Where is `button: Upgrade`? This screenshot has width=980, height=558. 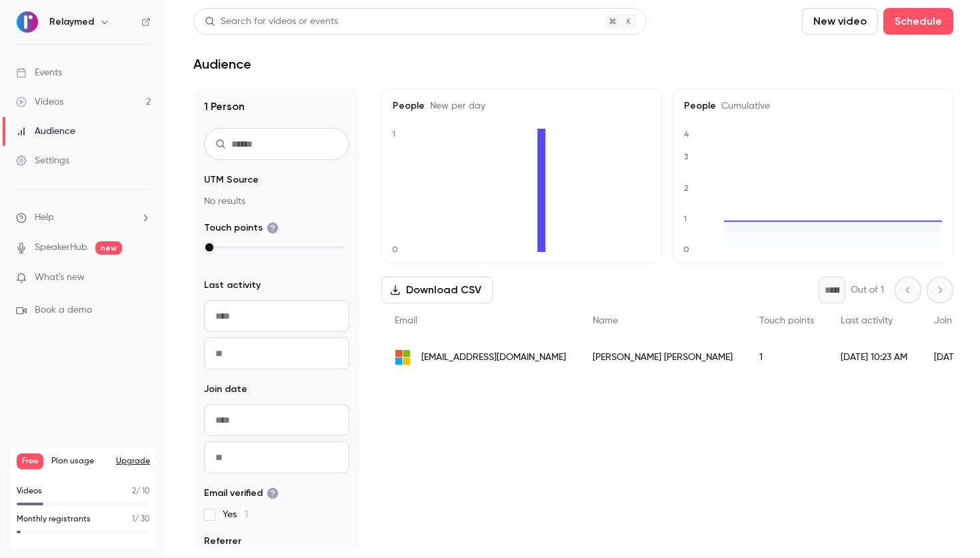 button: Upgrade is located at coordinates (133, 461).